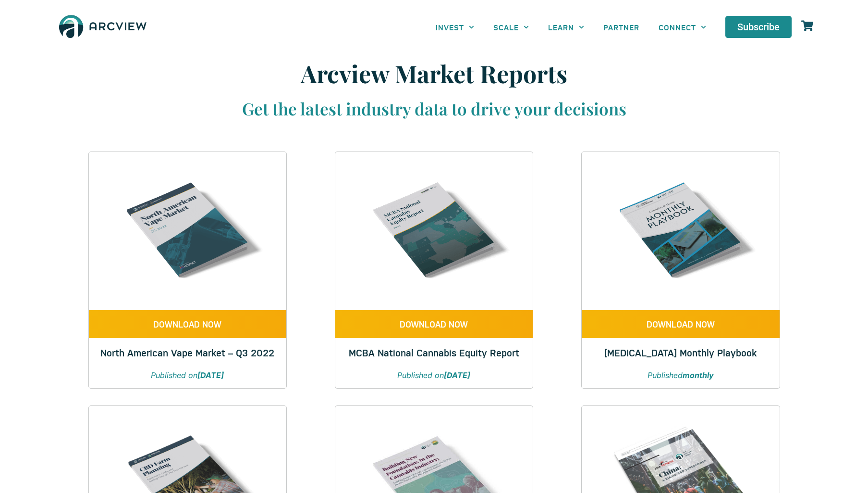 The image size is (868, 493). Describe the element at coordinates (511, 27) in the screenshot. I see `a: SCALE` at that location.